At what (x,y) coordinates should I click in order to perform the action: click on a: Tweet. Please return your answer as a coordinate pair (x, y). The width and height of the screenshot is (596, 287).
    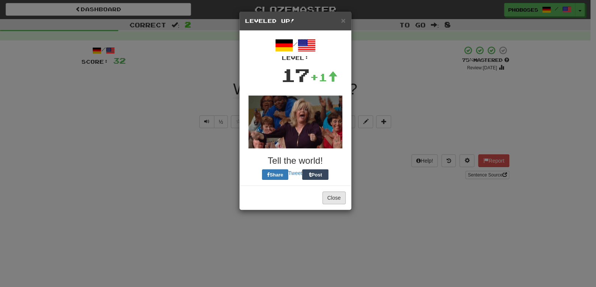
    Looking at the image, I should click on (295, 173).